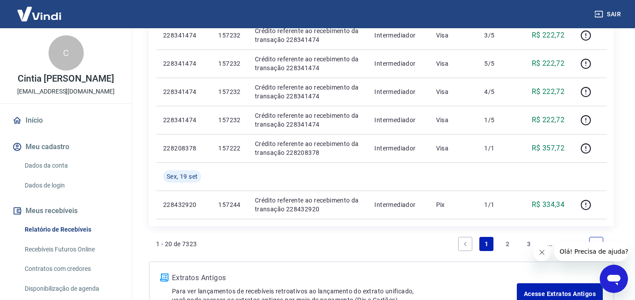  I want to click on p: 3/5, so click(497, 35).